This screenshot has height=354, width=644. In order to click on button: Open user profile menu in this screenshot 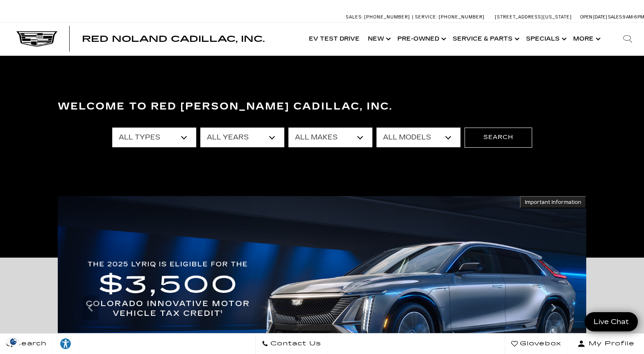, I will do `click(606, 344)`.